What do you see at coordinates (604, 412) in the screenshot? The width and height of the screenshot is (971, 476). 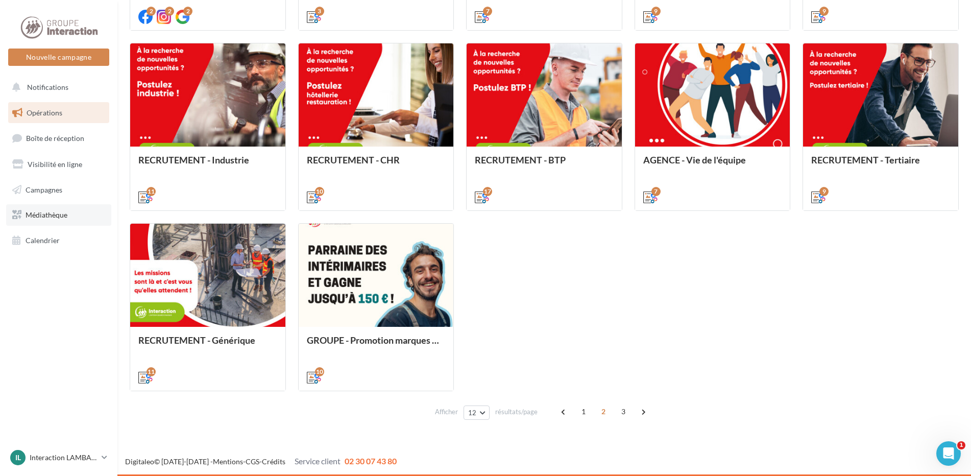 I see `span: 2` at bounding box center [604, 412].